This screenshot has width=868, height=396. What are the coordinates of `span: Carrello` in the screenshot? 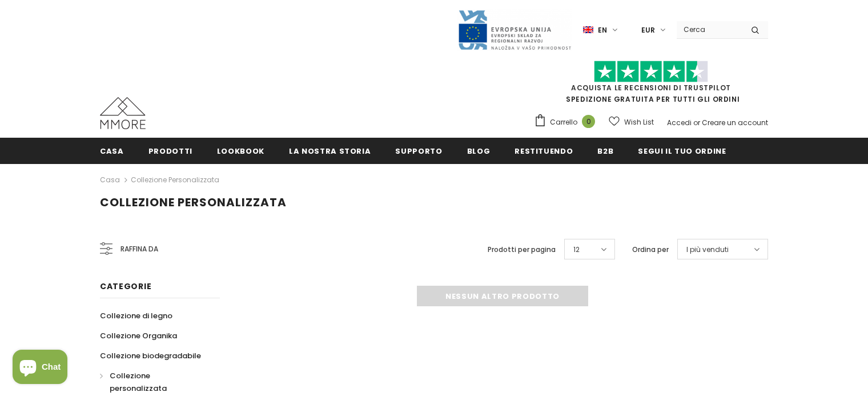 It's located at (564, 122).